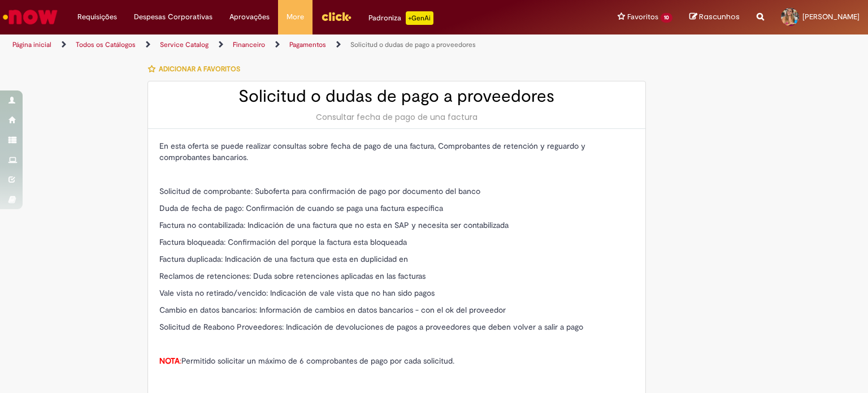  What do you see at coordinates (397, 361) in the screenshot?
I see `p: Permitido solicitar un máximo de 6 comprobantes de pago por cada solicitud.` at bounding box center [397, 361].